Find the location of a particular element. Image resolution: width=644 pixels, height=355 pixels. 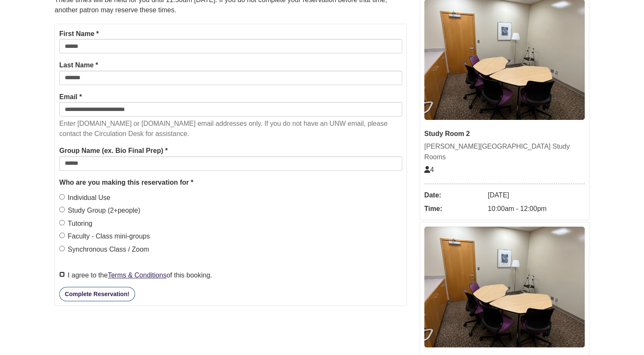

input: Study Group (2+people) is located at coordinates (62, 209).